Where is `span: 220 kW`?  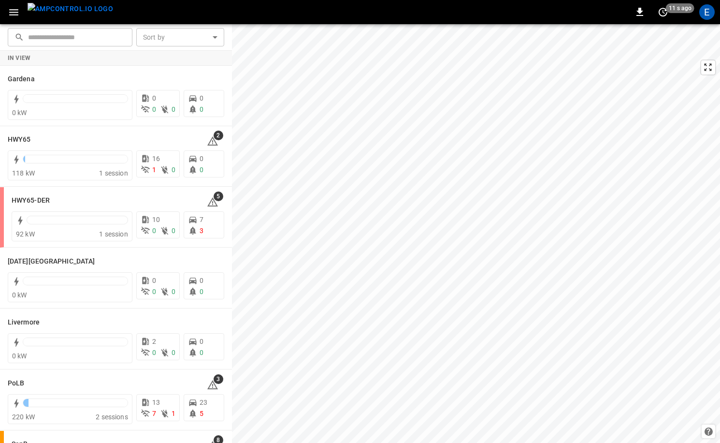 span: 220 kW is located at coordinates (23, 416).